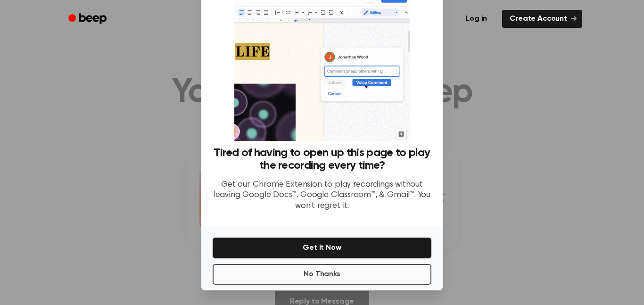 The image size is (644, 305). What do you see at coordinates (322, 159) in the screenshot?
I see `h3: Tired of having to open up this page to play the recording every time?` at bounding box center [322, 159].